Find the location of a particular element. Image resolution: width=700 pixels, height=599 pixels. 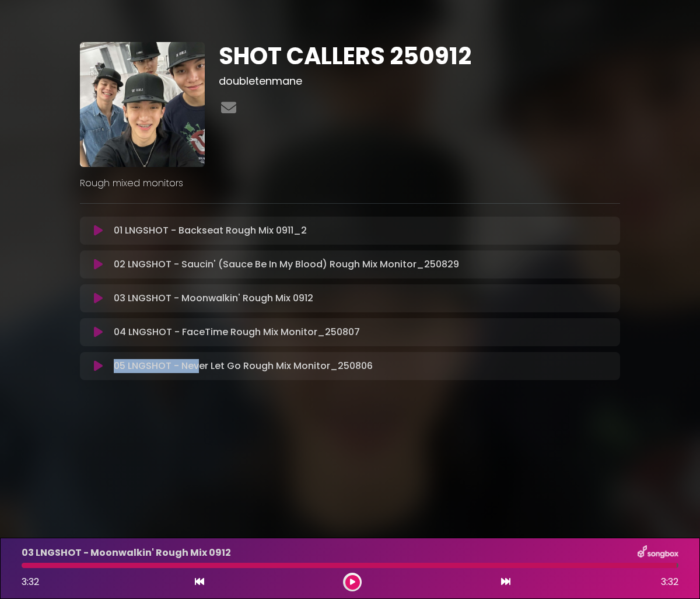

p: 03 LNGSHOT - Moonwalkin' Rough Mix 0912 is located at coordinates (213, 298).